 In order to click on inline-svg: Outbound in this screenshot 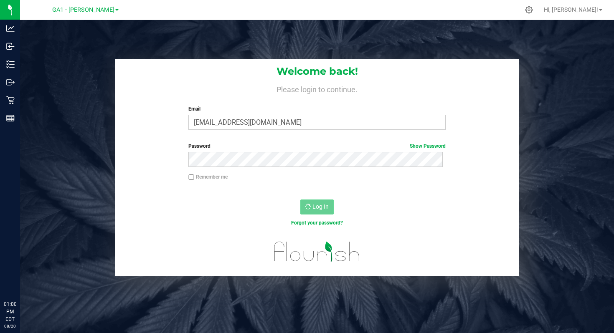, I will do `click(10, 82)`.